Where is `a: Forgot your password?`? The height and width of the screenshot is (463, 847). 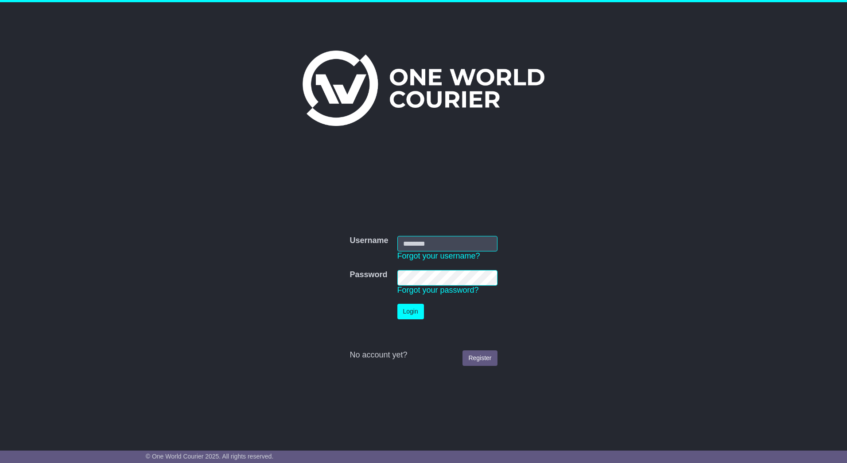
a: Forgot your password? is located at coordinates (438, 290).